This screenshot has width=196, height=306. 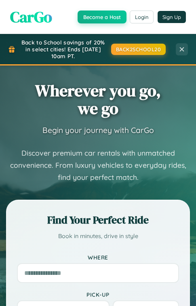 I want to click on span: CarGo, so click(x=31, y=17).